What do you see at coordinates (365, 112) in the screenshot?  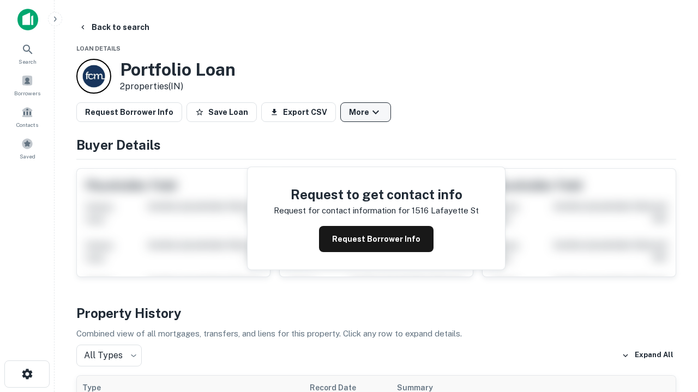 I see `button: More` at bounding box center [365, 112].